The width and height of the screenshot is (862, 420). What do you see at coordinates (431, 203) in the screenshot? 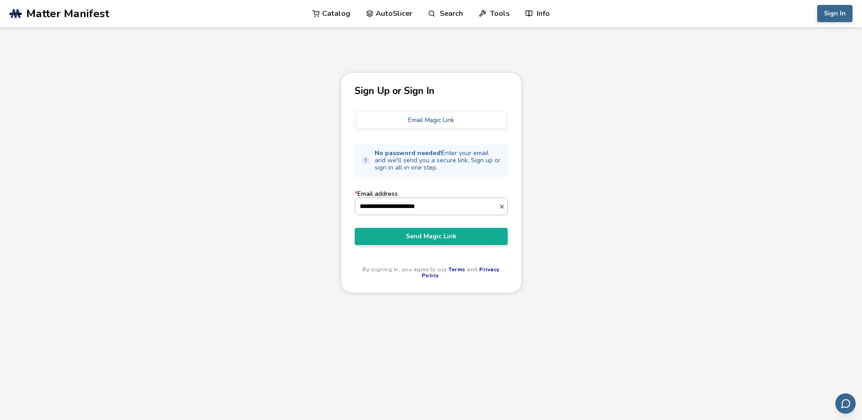
I see `label: Email address` at bounding box center [431, 203].